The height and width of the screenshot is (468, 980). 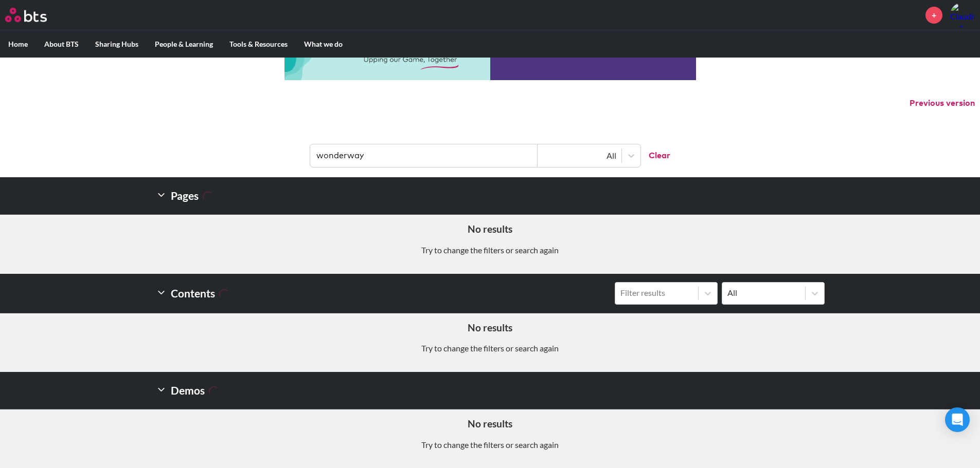 What do you see at coordinates (187, 391) in the screenshot?
I see `h2: Demos` at bounding box center [187, 391].